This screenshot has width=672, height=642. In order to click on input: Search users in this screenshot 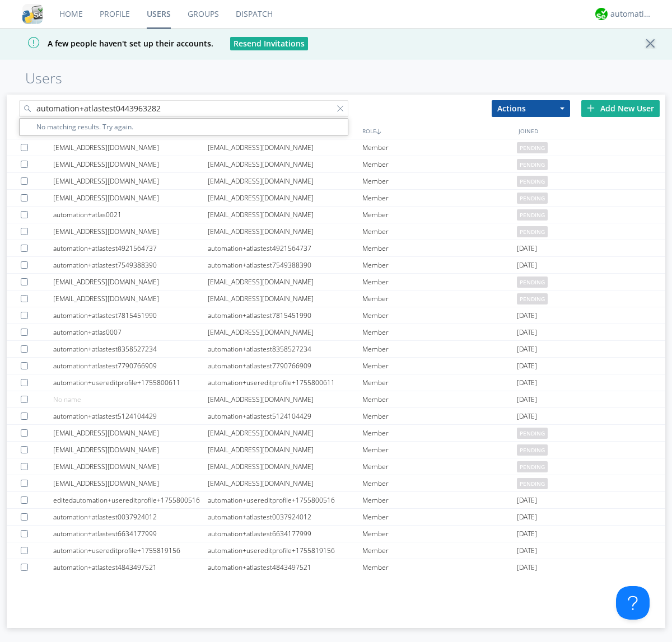, I will do `click(183, 108)`.